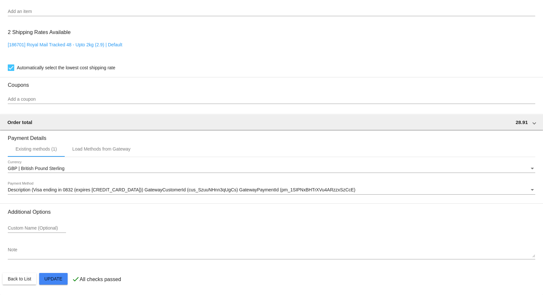 This screenshot has width=543, height=295. What do you see at coordinates (271, 211) in the screenshot?
I see `h3: Additional Options` at bounding box center [271, 211].